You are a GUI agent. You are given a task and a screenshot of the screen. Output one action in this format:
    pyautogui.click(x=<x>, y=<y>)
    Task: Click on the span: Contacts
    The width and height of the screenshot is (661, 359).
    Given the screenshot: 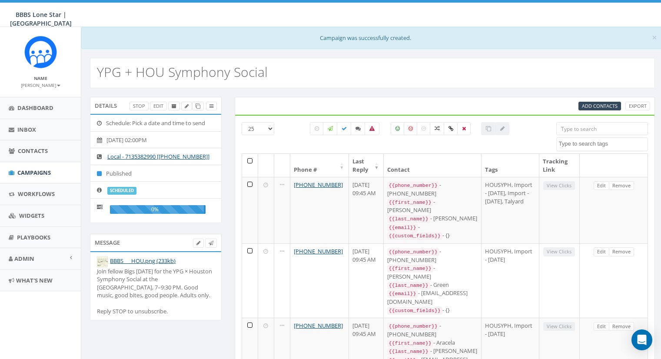 What is the action you would take?
    pyautogui.click(x=33, y=151)
    